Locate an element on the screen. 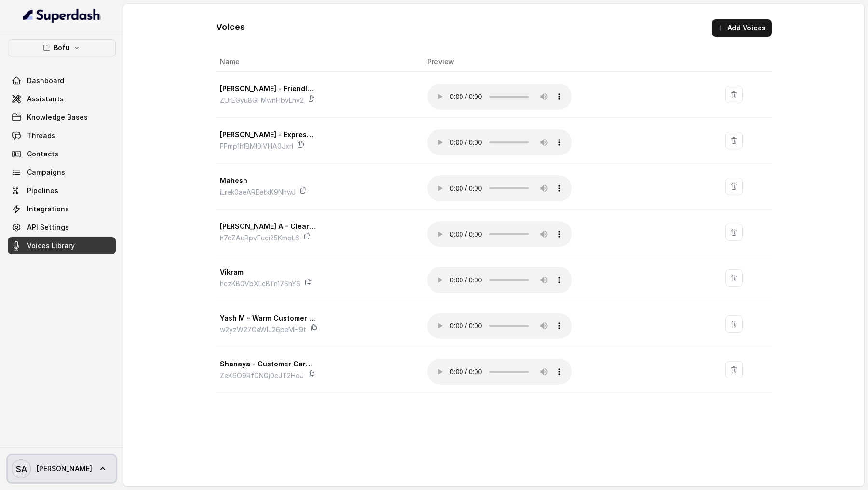 The width and height of the screenshot is (868, 490). span: Assistants is located at coordinates (45, 99).